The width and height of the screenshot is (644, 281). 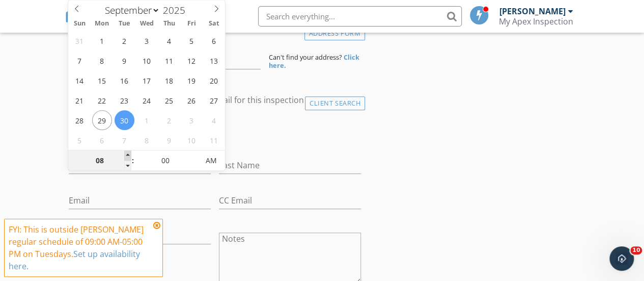 I want to click on span: October 4, 2025, so click(x=214, y=119).